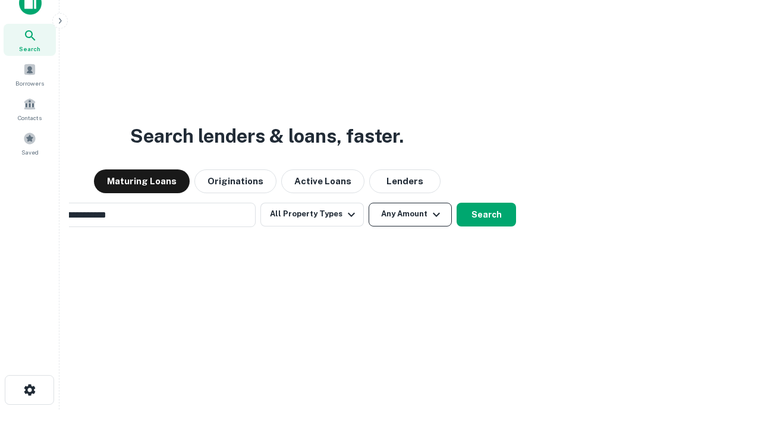 The image size is (761, 428). I want to click on span: Borrowers, so click(30, 83).